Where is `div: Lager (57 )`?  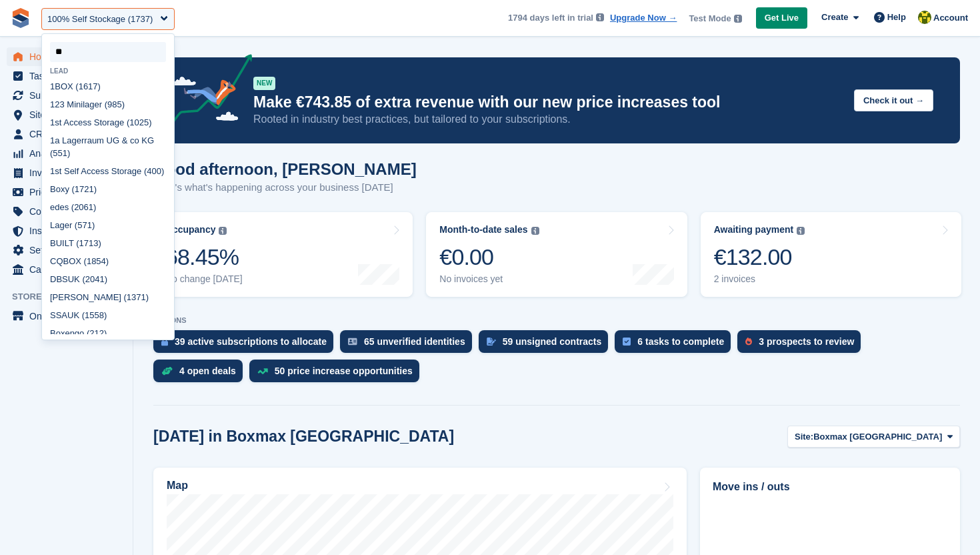
div: Lager (57 ) is located at coordinates (108, 226).